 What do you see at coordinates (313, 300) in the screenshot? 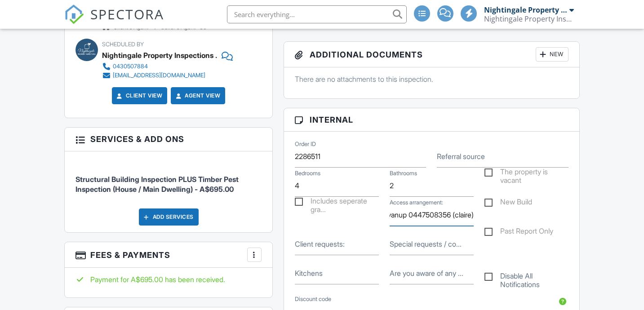
I see `label: Discount code` at bounding box center [313, 300].